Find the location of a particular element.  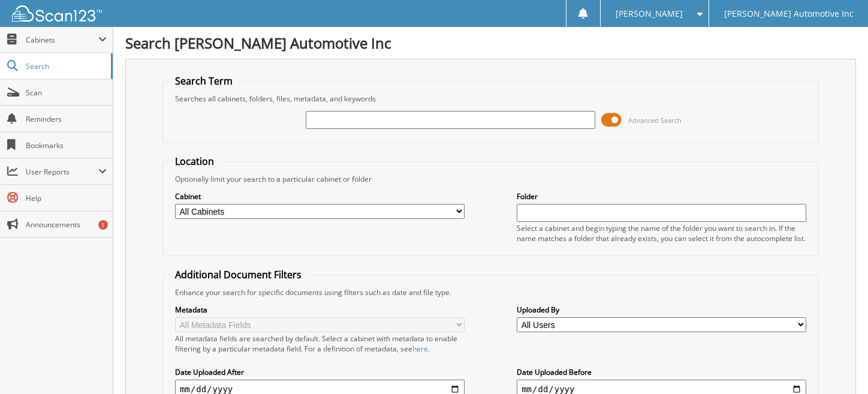

span: Scan is located at coordinates (66, 92).